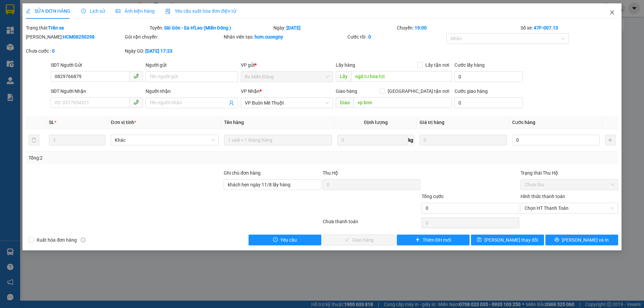 This screenshot has width=644, height=308. What do you see at coordinates (433, 196) in the screenshot?
I see `span: Tổng cước` at bounding box center [433, 196].